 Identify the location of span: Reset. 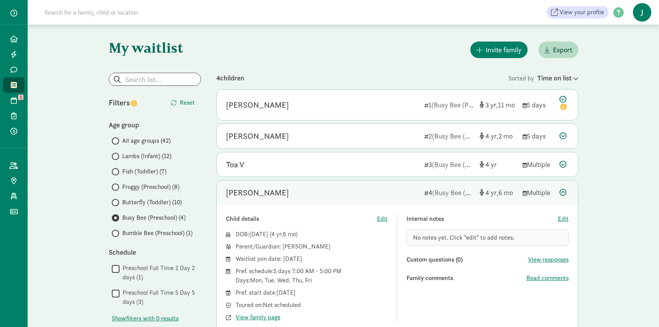
(187, 103).